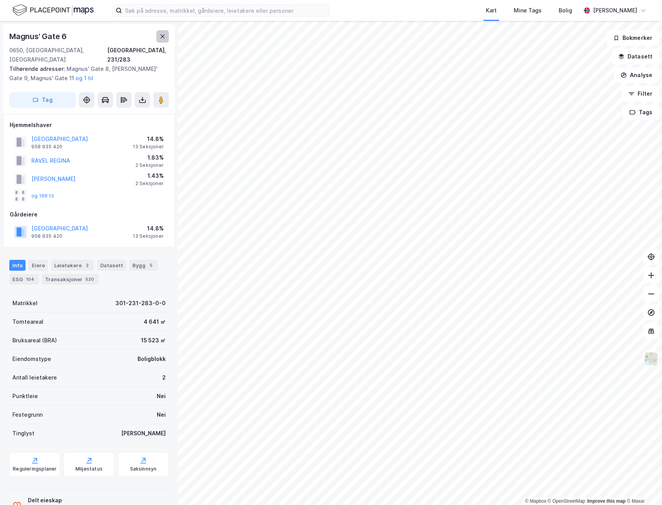  Describe the element at coordinates (491, 10) in the screenshot. I see `div: Kart` at that location.